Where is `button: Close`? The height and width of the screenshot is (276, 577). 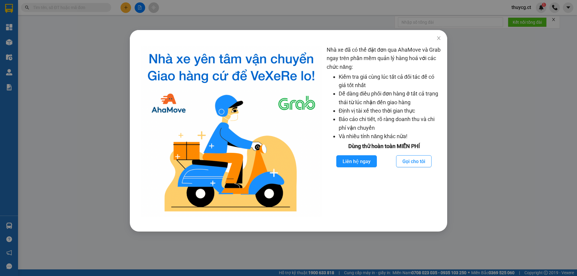 button: Close is located at coordinates (439, 38).